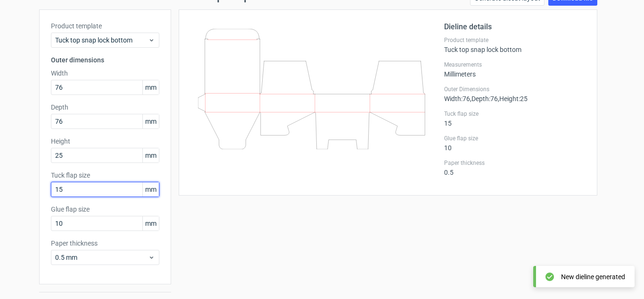  What do you see at coordinates (515, 45) in the screenshot?
I see `div: Tuck top snap lock bottom` at bounding box center [515, 45].